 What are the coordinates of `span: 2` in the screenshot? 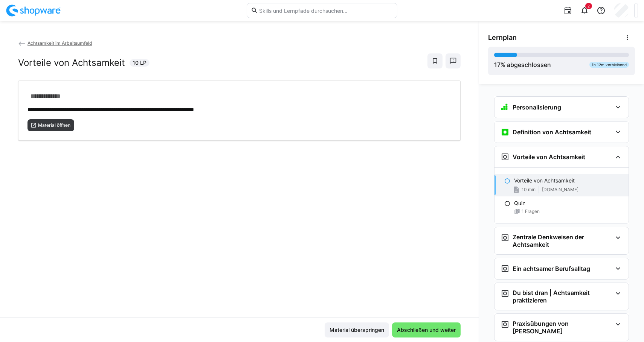 It's located at (589, 6).